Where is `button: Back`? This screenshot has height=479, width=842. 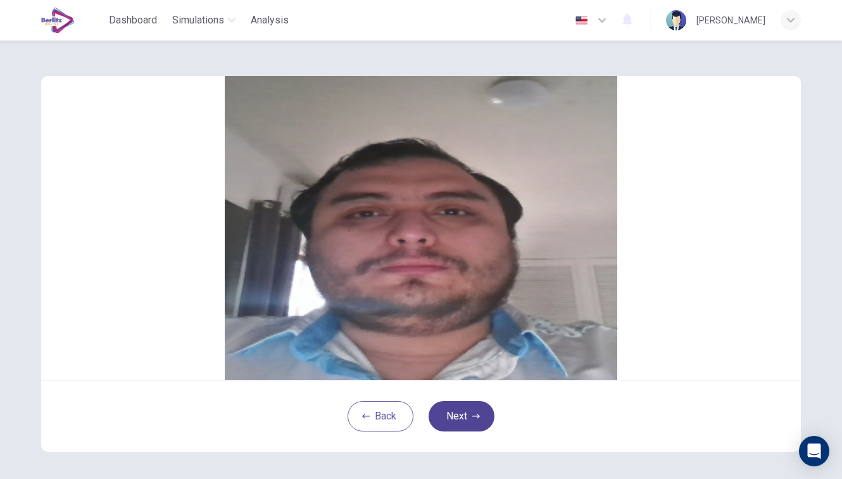
button: Back is located at coordinates (381, 416).